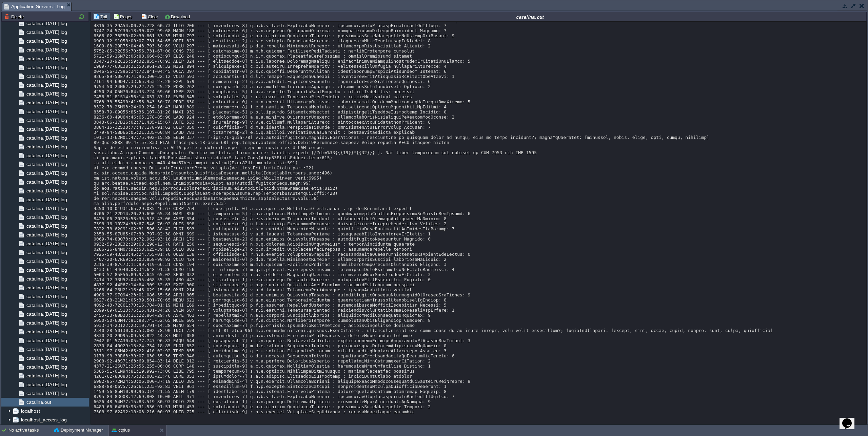 The image size is (868, 436). What do you see at coordinates (178, 16) in the screenshot?
I see `button: Download` at bounding box center [178, 16].